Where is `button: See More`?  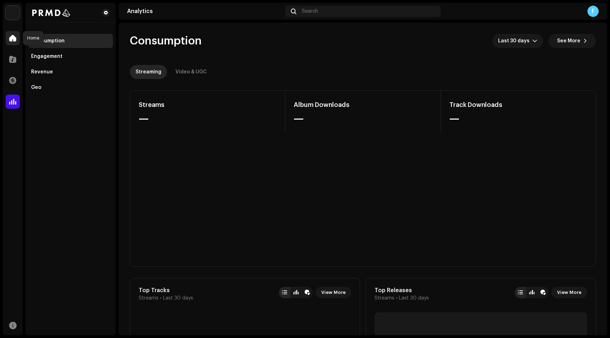 button: See More is located at coordinates (573, 41).